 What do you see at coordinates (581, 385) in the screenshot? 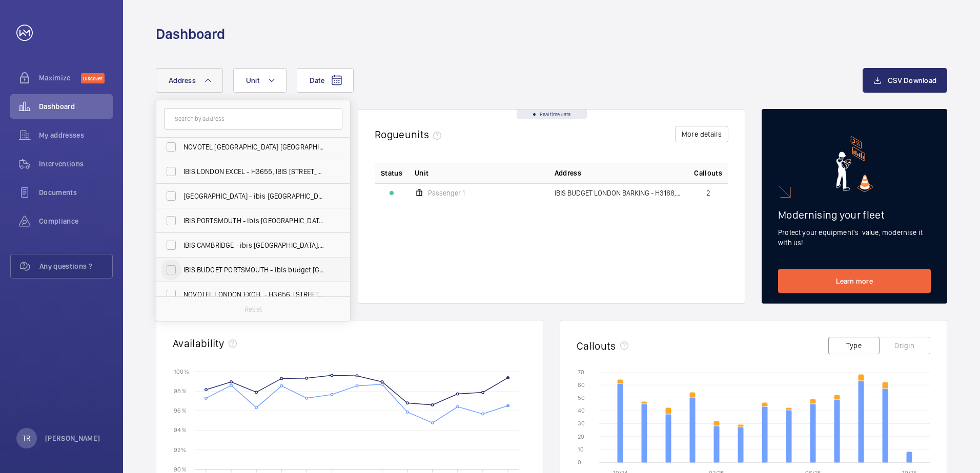
I see `text: 60` at bounding box center [581, 385].